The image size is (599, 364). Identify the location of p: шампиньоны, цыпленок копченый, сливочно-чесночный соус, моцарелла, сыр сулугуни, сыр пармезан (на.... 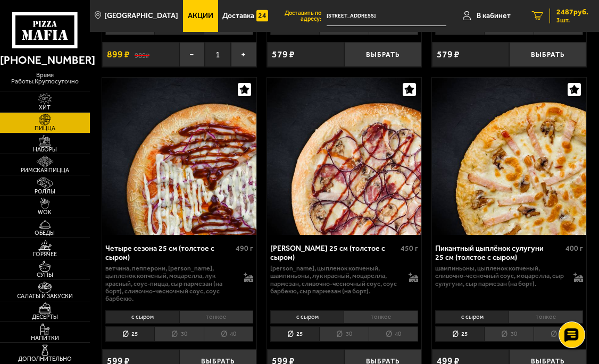
(501, 275).